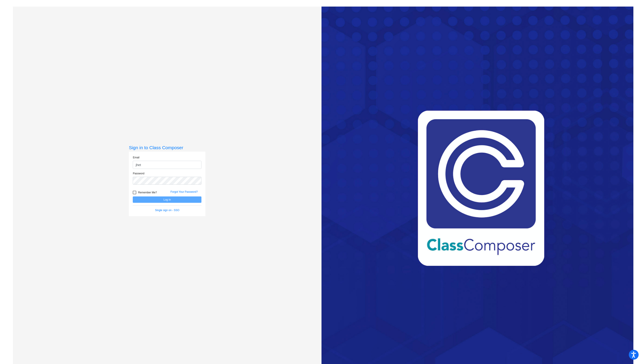  Describe the element at coordinates (138, 173) in the screenshot. I see `label: Password` at that location.